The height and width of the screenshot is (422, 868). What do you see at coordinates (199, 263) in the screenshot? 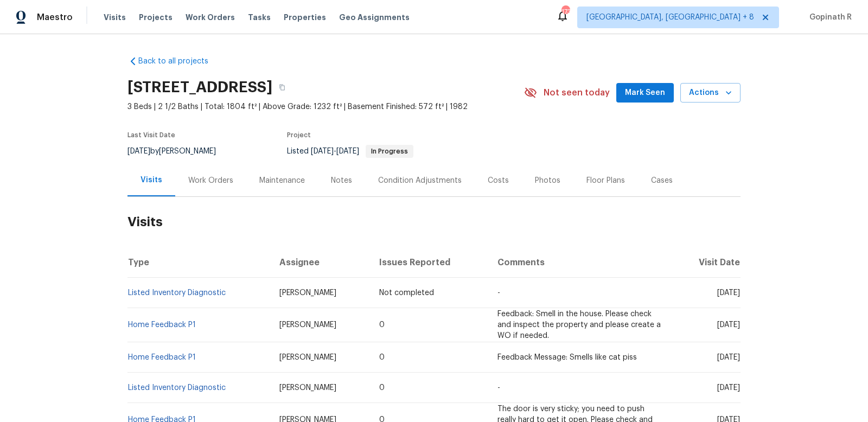
I see `th: Type` at bounding box center [199, 263].